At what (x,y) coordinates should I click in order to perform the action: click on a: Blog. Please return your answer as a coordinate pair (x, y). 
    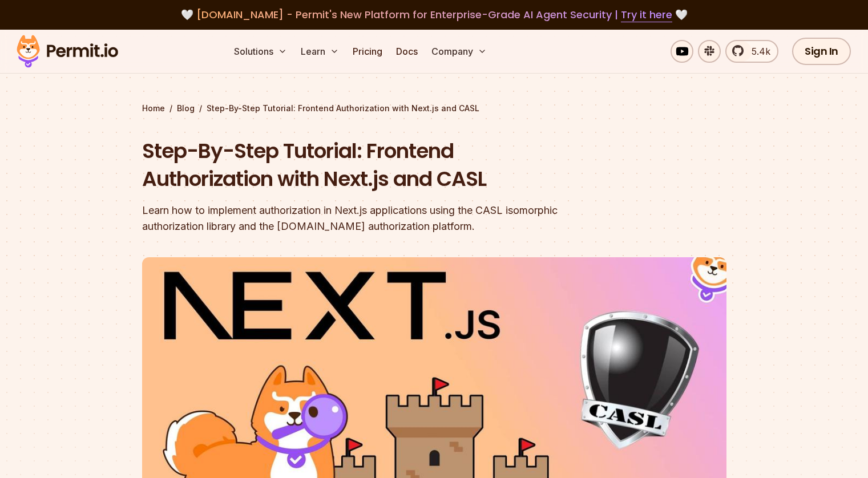
    Looking at the image, I should click on (186, 109).